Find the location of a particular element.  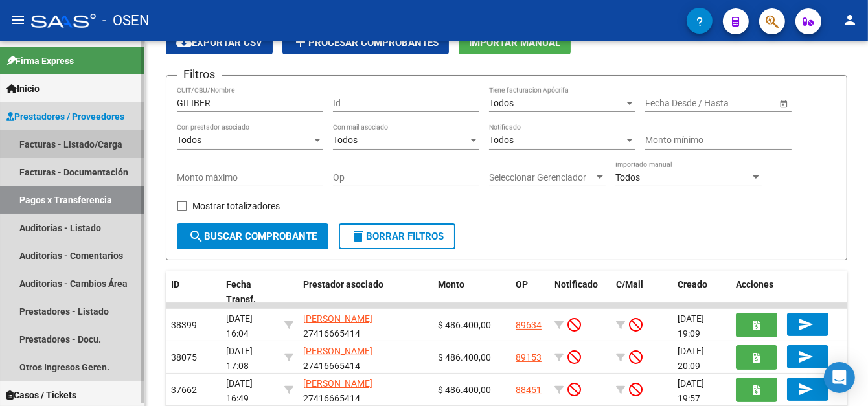

span: Seleccionar Gerenciador is located at coordinates (541, 178).